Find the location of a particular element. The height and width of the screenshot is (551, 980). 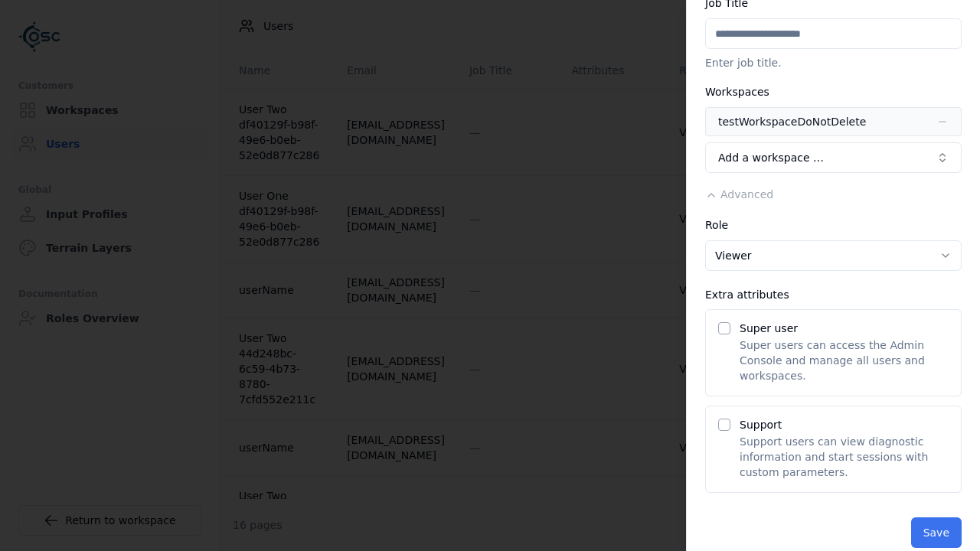

div: testWorkspaceDoNotDelete is located at coordinates (792, 122).